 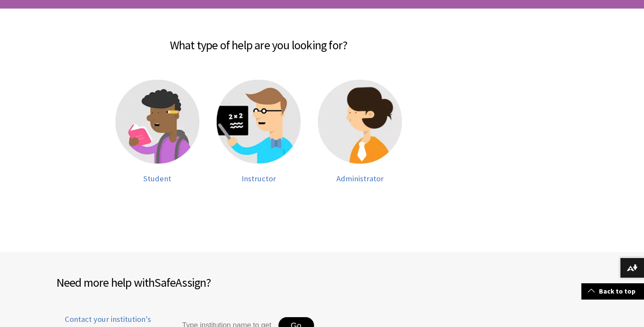 What do you see at coordinates (360, 179) in the screenshot?
I see `span: Administrator` at bounding box center [360, 179].